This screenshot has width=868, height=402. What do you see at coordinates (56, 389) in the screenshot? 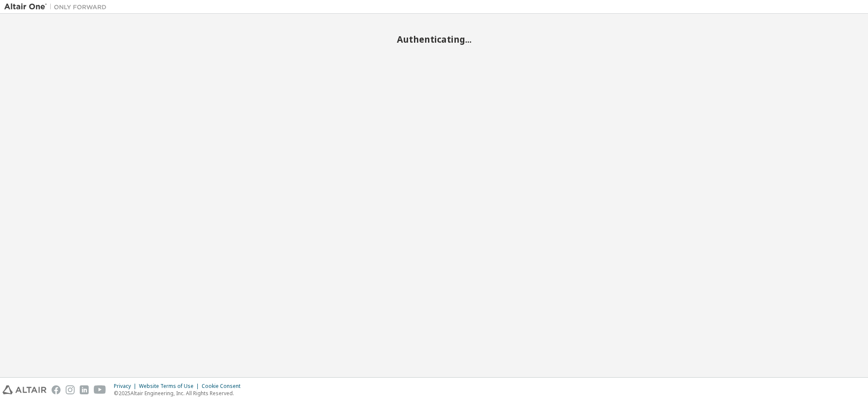
I see `img: facebook.svg` at bounding box center [56, 389].